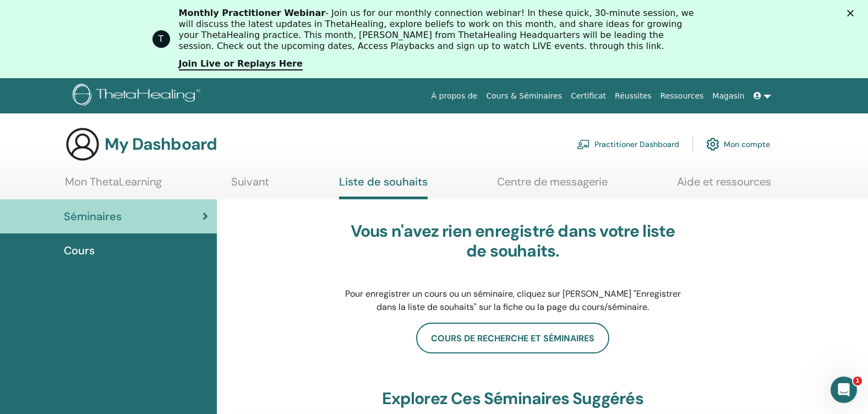 This screenshot has height=414, width=868. Describe the element at coordinates (82, 144) in the screenshot. I see `img: generic-user-icon.jpg` at that location.